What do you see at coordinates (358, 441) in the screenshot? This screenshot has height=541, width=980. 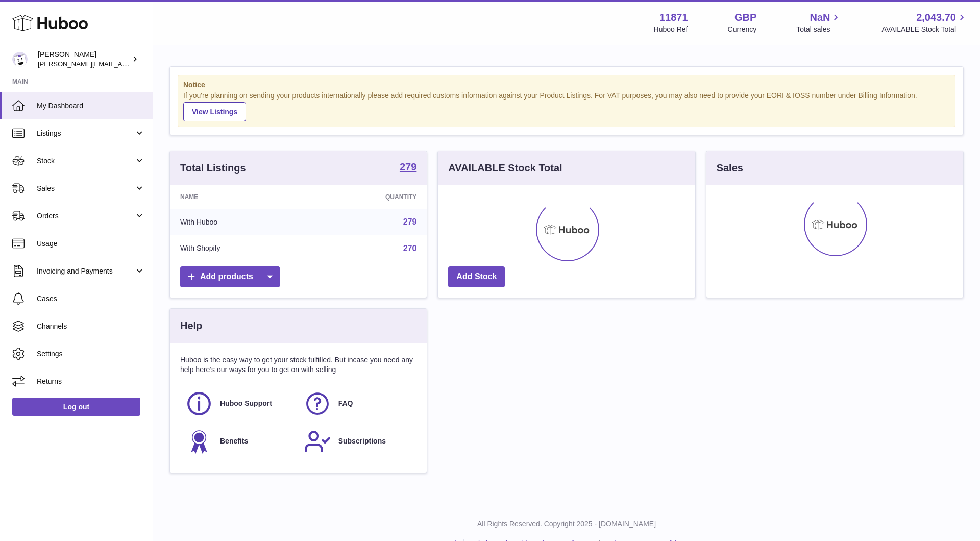 I see `a: Subscriptions` at bounding box center [358, 441].